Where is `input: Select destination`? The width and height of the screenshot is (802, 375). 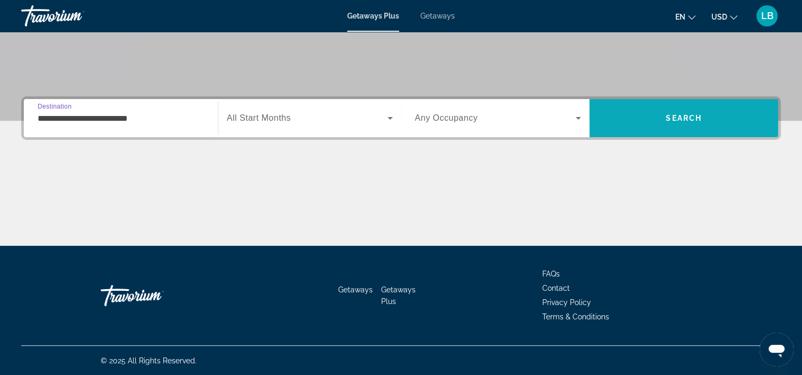 input: Select destination is located at coordinates (121, 119).